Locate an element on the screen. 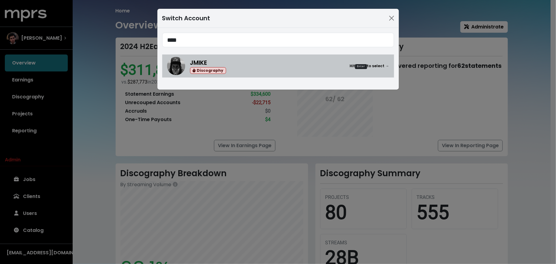 This screenshot has height=264, width=556. small: Hit to select → is located at coordinates (369, 66).